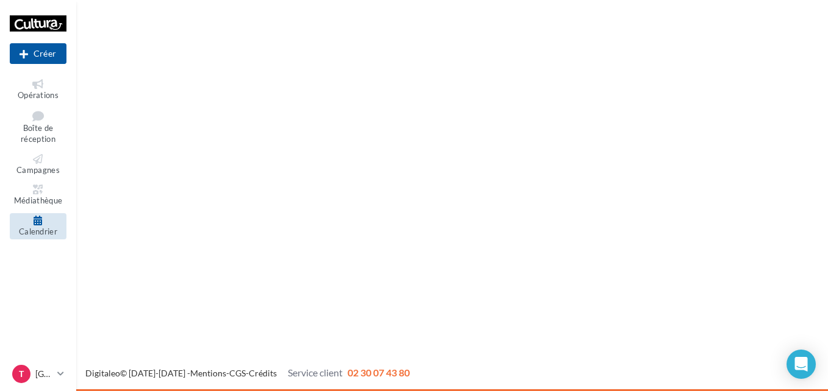 The height and width of the screenshot is (391, 828). Describe the element at coordinates (38, 127) in the screenshot. I see `a: Boîte de réception` at that location.